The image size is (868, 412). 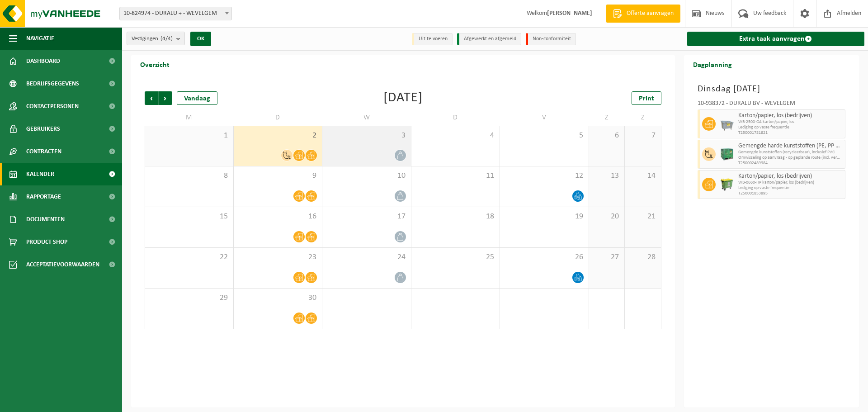 I want to click on span: 13, so click(x=607, y=176).